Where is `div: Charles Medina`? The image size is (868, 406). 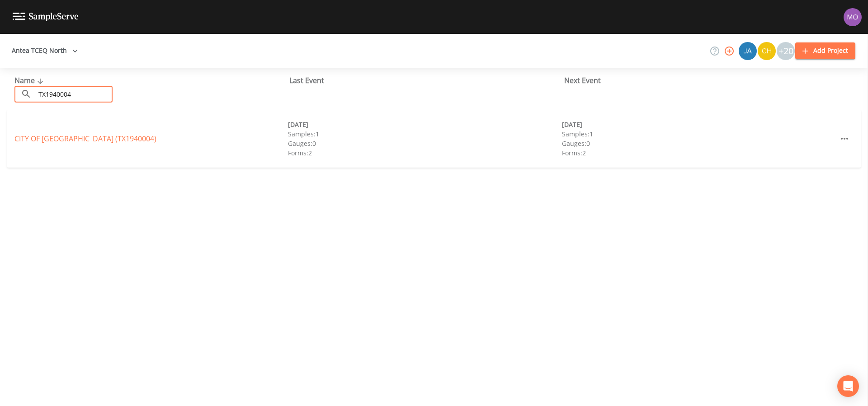
div: Charles Medina is located at coordinates (767, 51).